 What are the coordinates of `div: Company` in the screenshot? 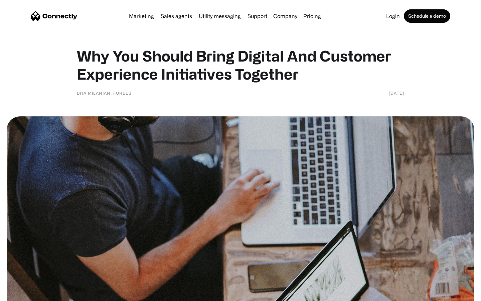 It's located at (285, 16).